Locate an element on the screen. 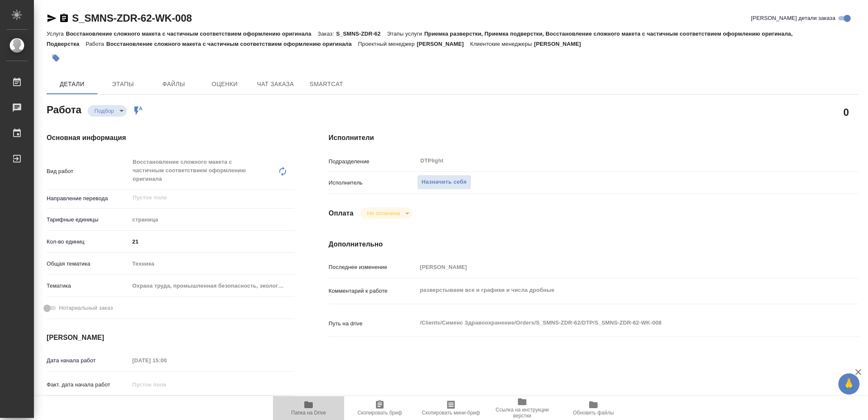 The image size is (868, 420). span: Ссылка на инструкции верстки is located at coordinates (522, 413).